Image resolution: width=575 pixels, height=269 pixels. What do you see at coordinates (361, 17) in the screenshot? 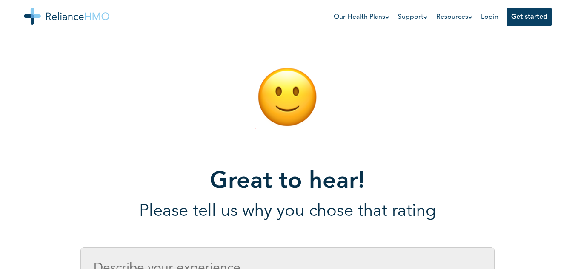
I see `a: Our Health Plans` at bounding box center [361, 17].